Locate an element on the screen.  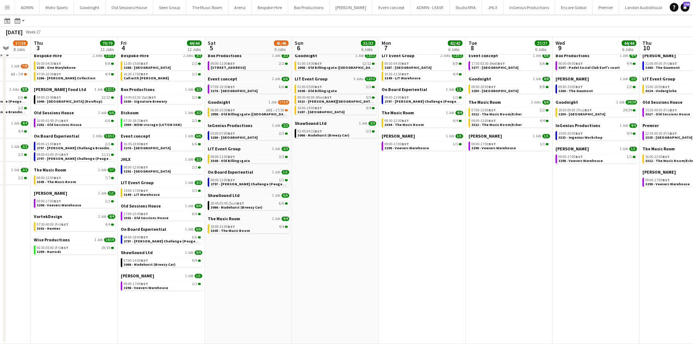
span: 108 is located at coordinates (686, 4).